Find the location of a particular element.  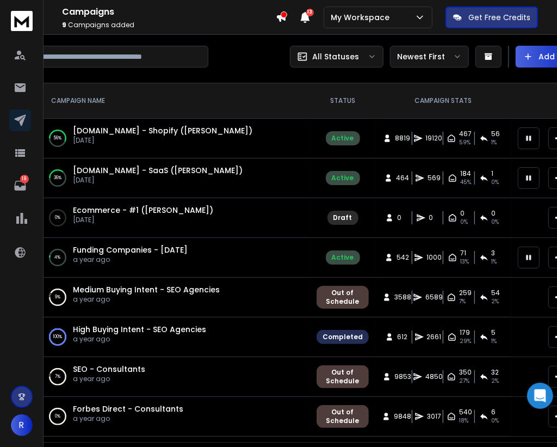

span: 6 is located at coordinates (494, 412).